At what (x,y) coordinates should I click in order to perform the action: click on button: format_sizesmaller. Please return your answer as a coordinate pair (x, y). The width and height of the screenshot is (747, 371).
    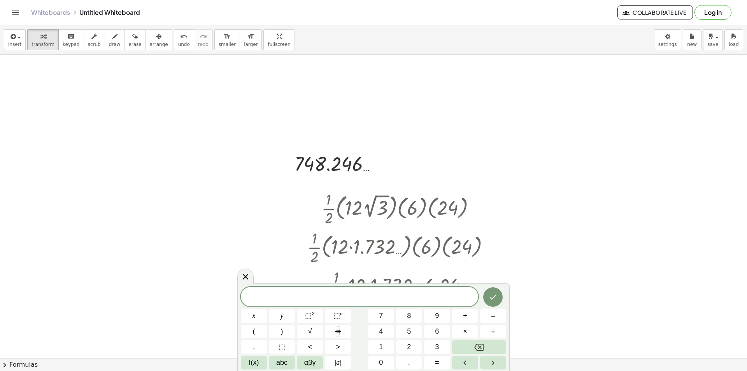
    Looking at the image, I should click on (227, 40).